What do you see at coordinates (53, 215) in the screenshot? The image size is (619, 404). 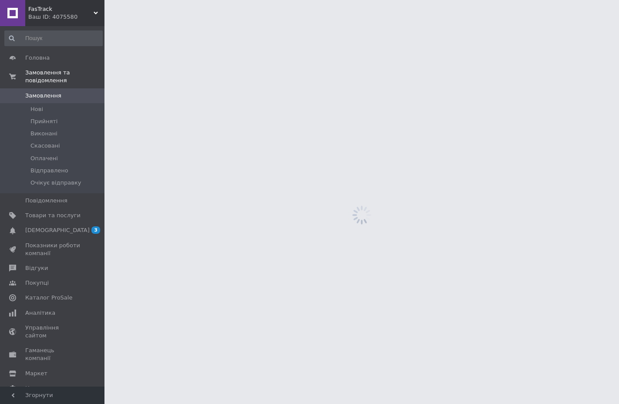 I see `span: Товари та послуги` at bounding box center [53, 215].